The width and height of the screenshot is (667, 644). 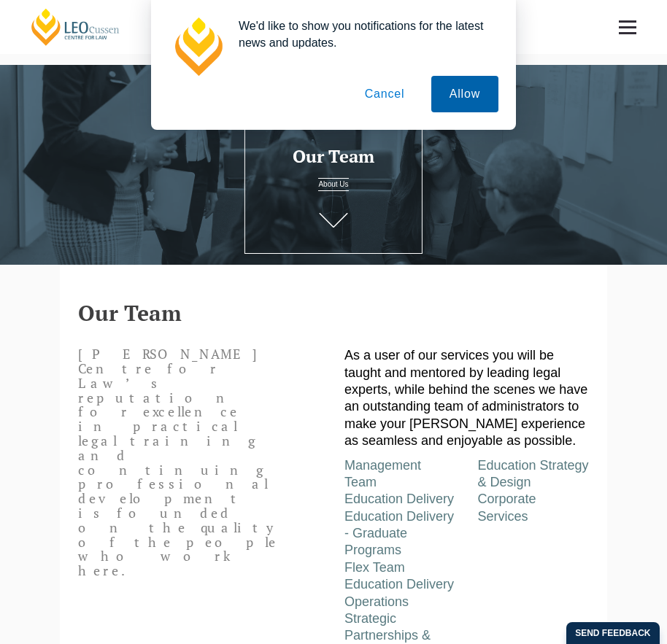 What do you see at coordinates (333, 156) in the screenshot?
I see `h1: Our Team` at bounding box center [333, 156].